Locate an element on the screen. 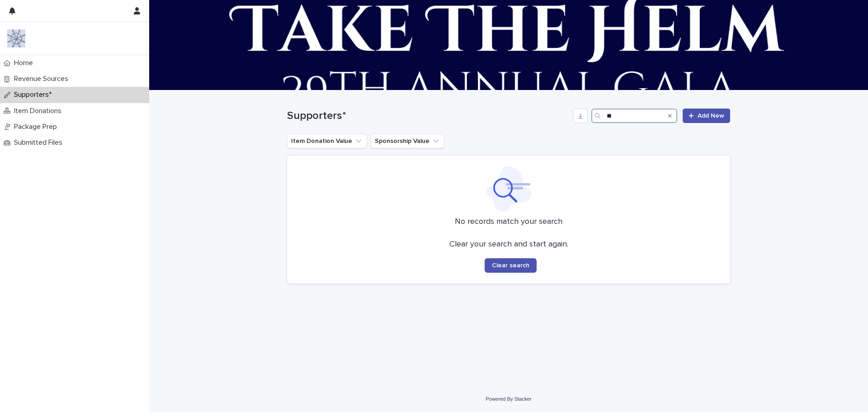  p: Submitted Files is located at coordinates (40, 142).